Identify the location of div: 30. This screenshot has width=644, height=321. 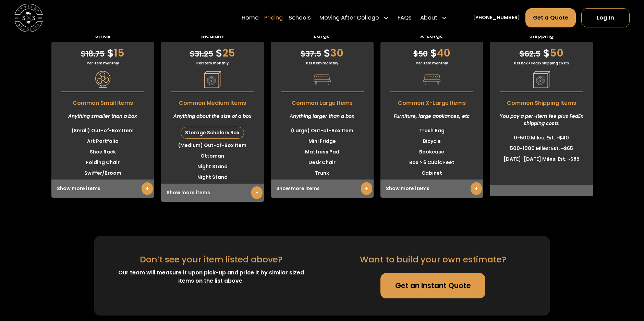
(322, 51).